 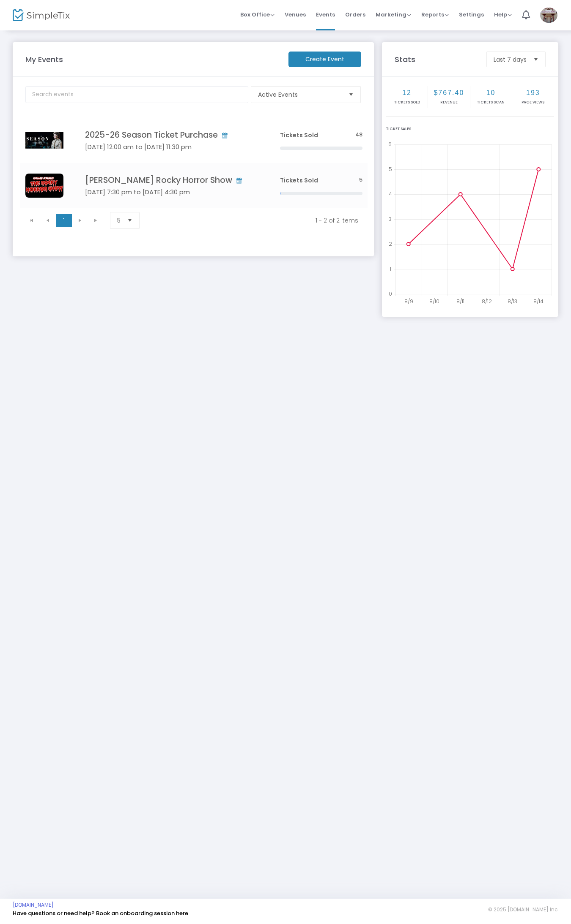 I want to click on text: 6, so click(x=390, y=144).